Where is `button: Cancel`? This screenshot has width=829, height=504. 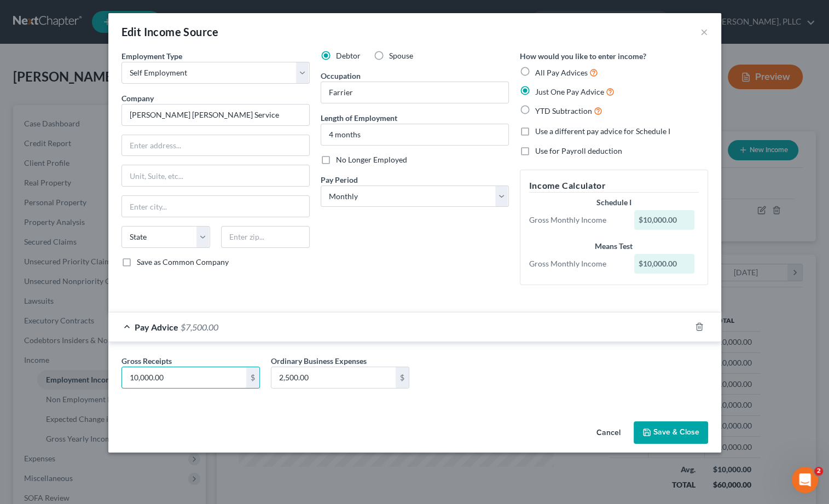
button: Cancel is located at coordinates (608, 434).